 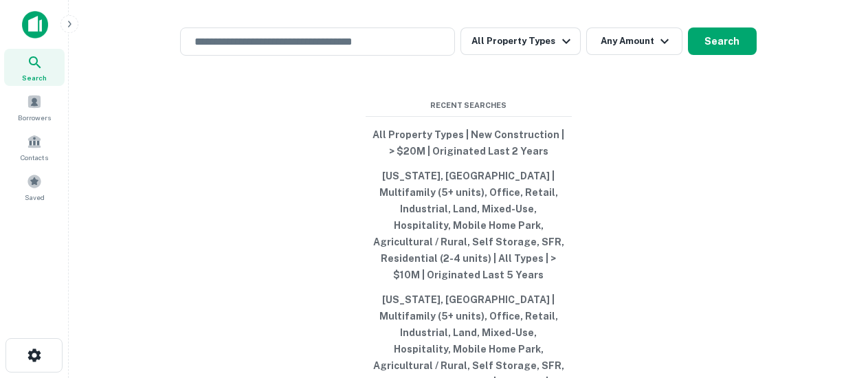 I want to click on img: capitalize-icon.png, so click(x=35, y=25).